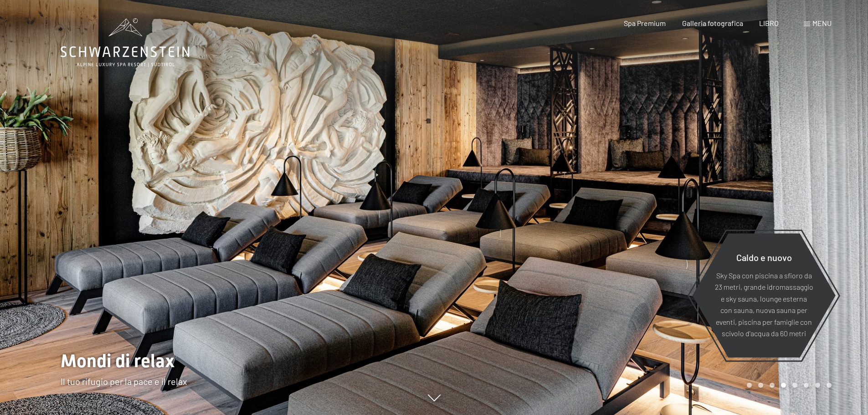 The image size is (868, 415). I want to click on a: LIBRO, so click(769, 23).